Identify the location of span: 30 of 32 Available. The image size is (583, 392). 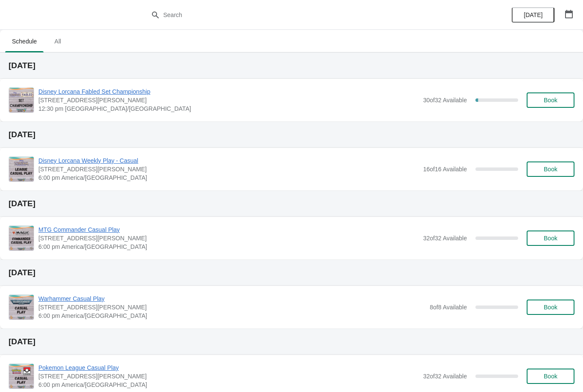
(444, 100).